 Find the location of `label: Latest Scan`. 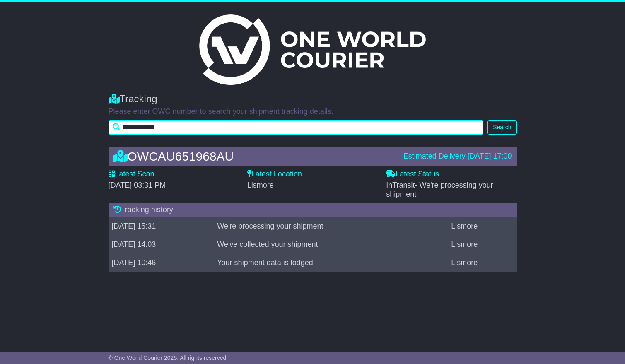

label: Latest Scan is located at coordinates (132, 174).